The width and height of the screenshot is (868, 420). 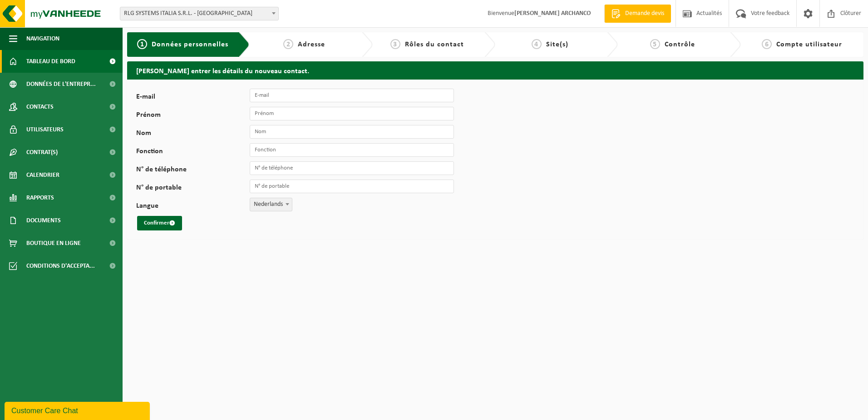 I want to click on input: Nom, so click(x=352, y=132).